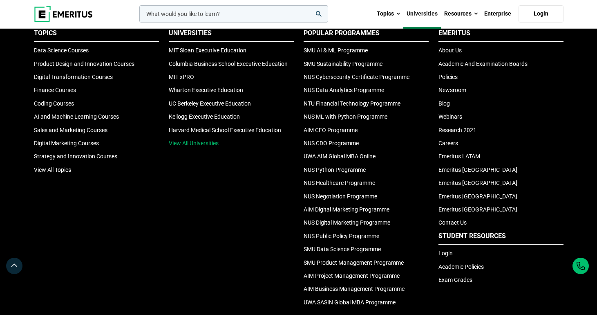  What do you see at coordinates (335, 50) in the screenshot?
I see `a: SMU AI & ML Programme` at bounding box center [335, 50].